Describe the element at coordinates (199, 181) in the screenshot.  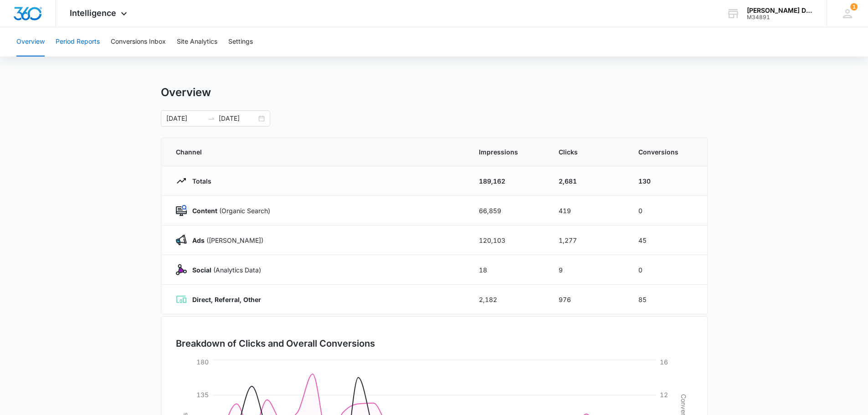
I see `p: Totals` at that location.